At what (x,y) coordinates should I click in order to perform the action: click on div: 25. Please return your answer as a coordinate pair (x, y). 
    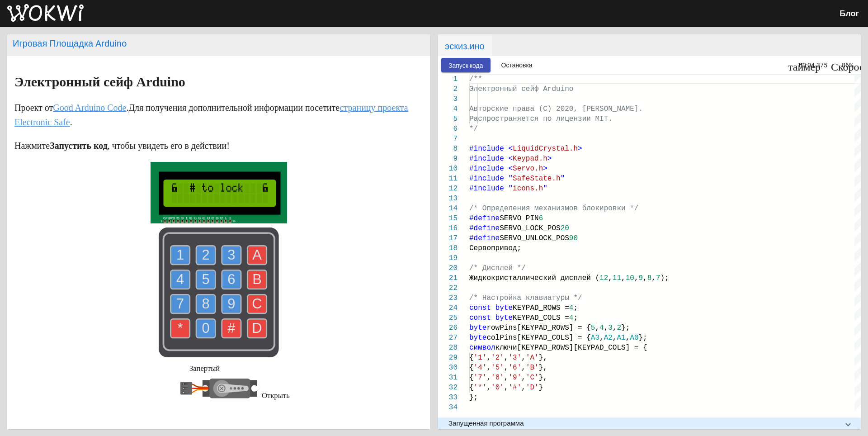
    Looking at the image, I should click on (447, 318).